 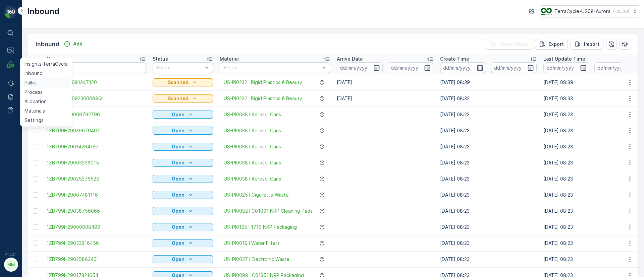 What do you see at coordinates (96, 98) in the screenshot?
I see `a: 1Z1AR8619092300089Q` at bounding box center [96, 98].